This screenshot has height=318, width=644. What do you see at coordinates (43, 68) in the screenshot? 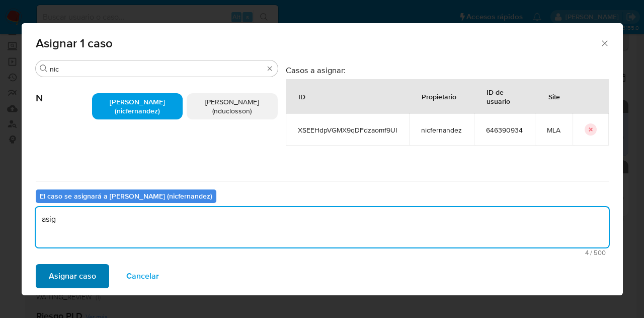
I see `button: Buscar` at bounding box center [43, 68].